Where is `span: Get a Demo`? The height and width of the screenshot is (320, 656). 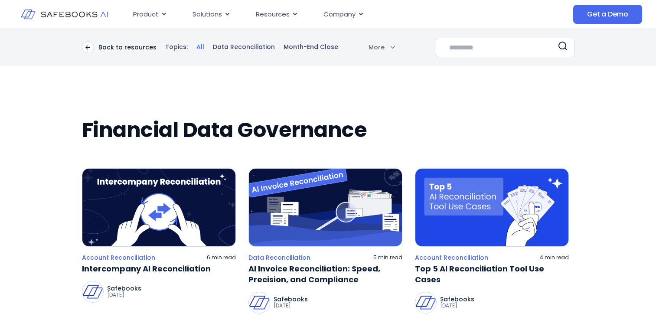
span: Get a Demo is located at coordinates (607, 14).